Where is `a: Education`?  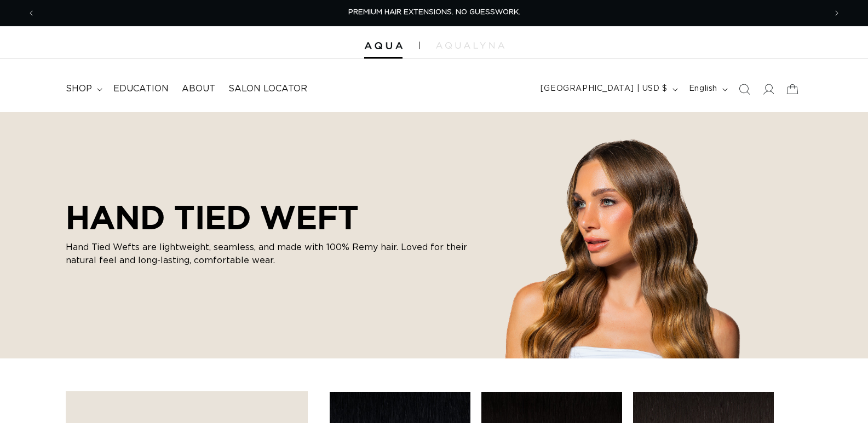
a: Education is located at coordinates (141, 88).